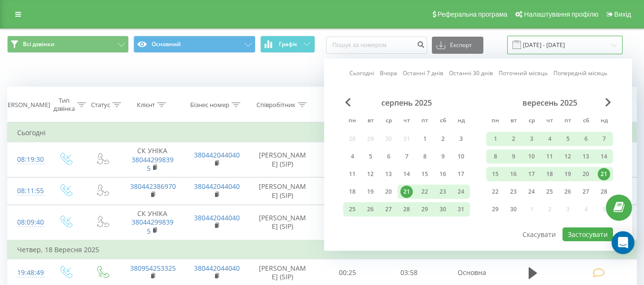  Describe the element at coordinates (210, 104) in the screenshot. I see `div: Бізнес номер` at that location.